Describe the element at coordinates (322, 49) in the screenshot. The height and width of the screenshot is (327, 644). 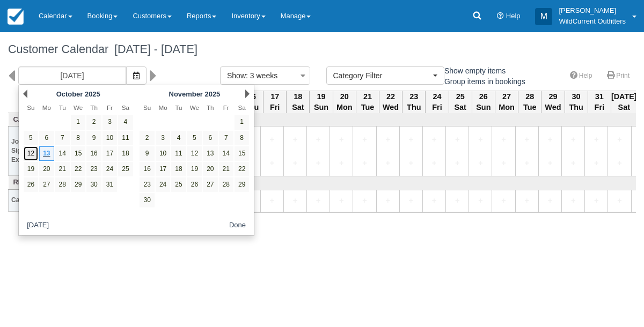
I see `h1: Customer Calendar` at that location.